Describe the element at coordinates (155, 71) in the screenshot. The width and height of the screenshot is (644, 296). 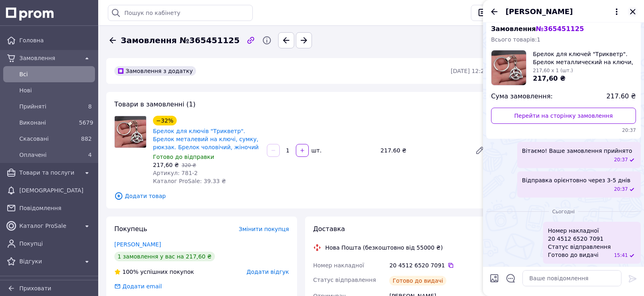
I see `div: Замовлення з додатку` at that location.